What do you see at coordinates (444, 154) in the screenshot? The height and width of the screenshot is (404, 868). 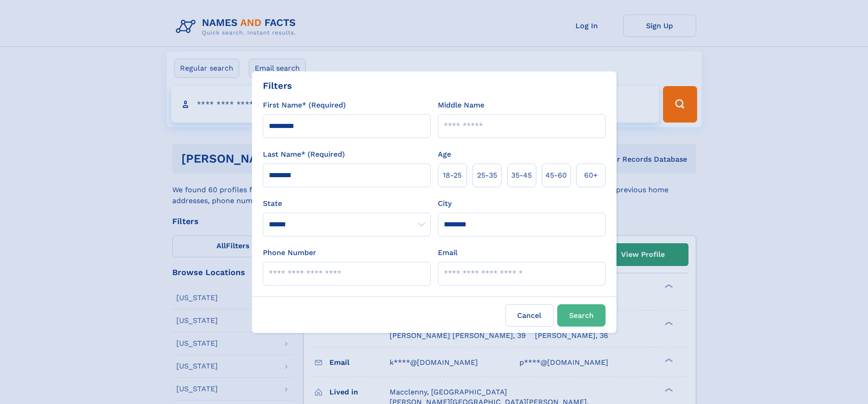 I see `label: Age` at bounding box center [444, 154].